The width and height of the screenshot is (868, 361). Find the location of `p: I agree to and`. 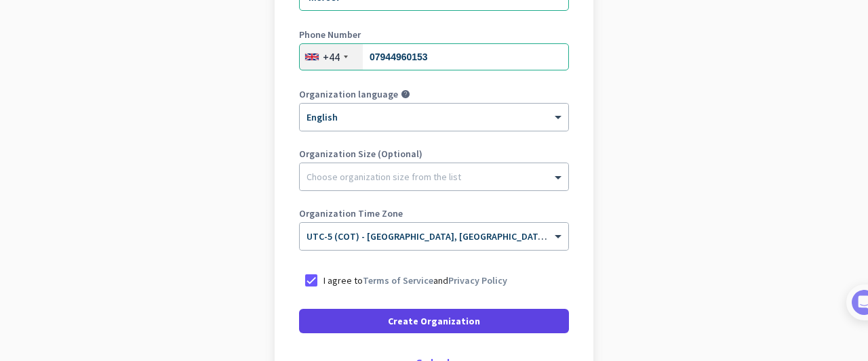

p: I agree to and is located at coordinates (415, 281).